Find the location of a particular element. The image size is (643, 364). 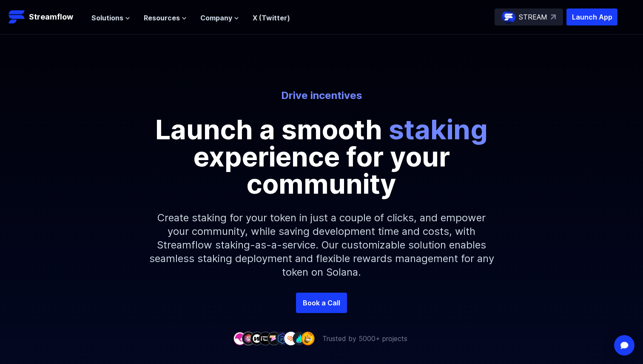

img: company-7 is located at coordinates (291, 338).